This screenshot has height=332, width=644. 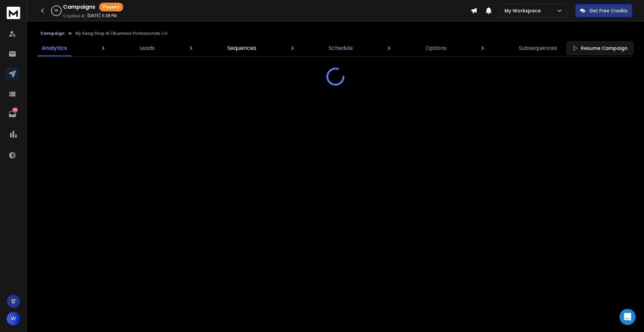 I want to click on p: Sequences, so click(x=242, y=48).